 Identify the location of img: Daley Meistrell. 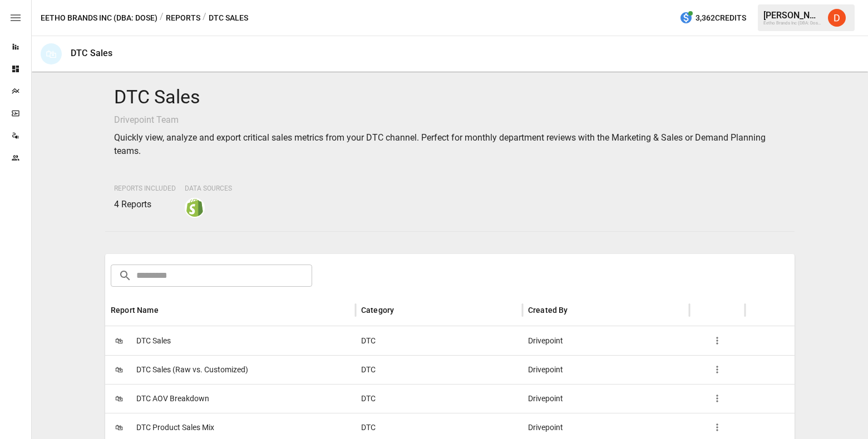
(837, 18).